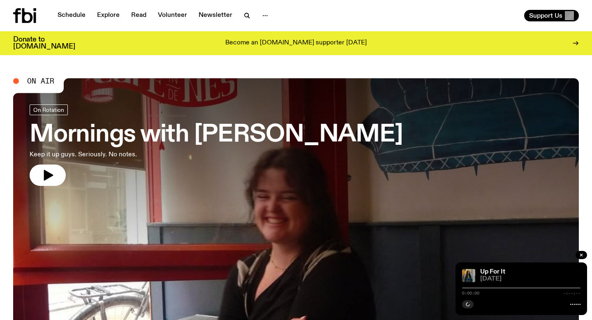 Image resolution: width=592 pixels, height=320 pixels. I want to click on button: Support Us, so click(551, 16).